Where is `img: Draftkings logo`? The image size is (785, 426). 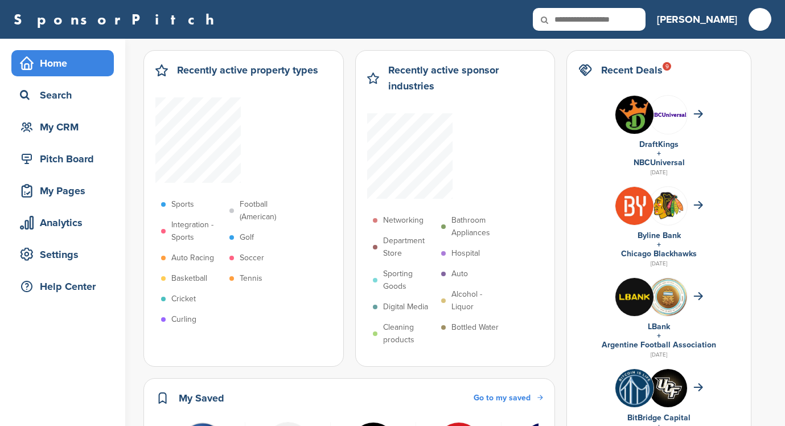 img: Draftkings logo is located at coordinates (634, 114).